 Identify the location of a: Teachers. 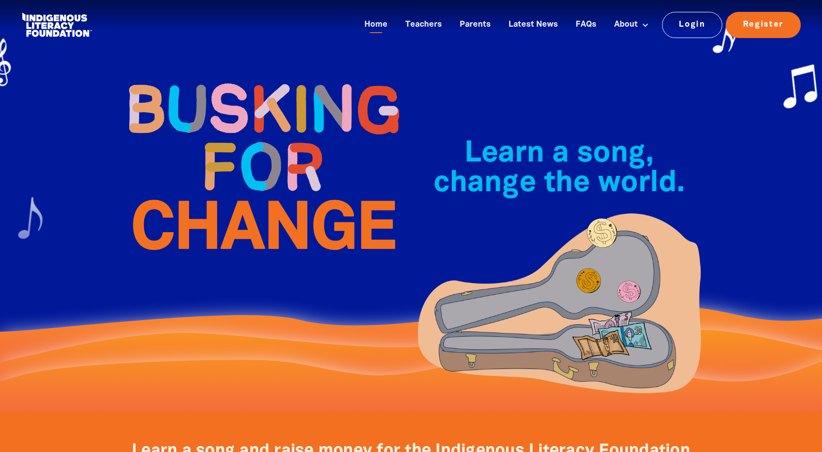
(424, 25).